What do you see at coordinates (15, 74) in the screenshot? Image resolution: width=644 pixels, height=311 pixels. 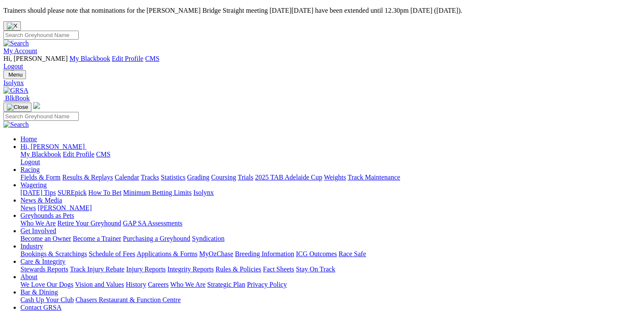 I see `span: Menu` at bounding box center [15, 74].